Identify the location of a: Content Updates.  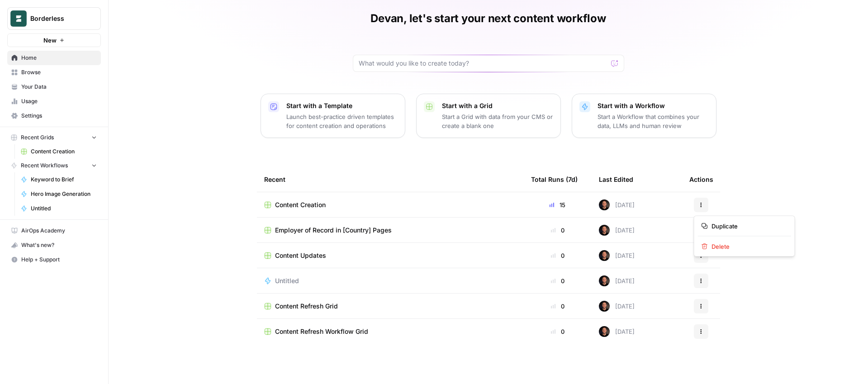
(390, 256).